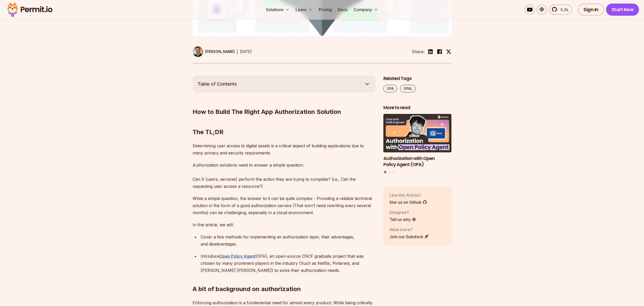  I want to click on button: facebook, so click(440, 52).